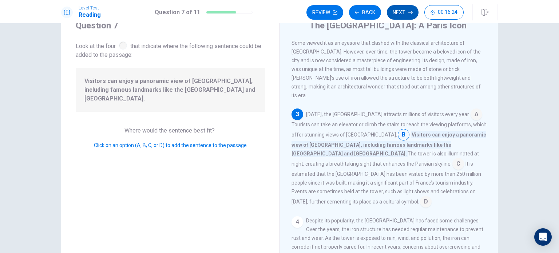 The height and width of the screenshot is (253, 559). What do you see at coordinates (365, 12) in the screenshot?
I see `button: Back` at bounding box center [365, 12].